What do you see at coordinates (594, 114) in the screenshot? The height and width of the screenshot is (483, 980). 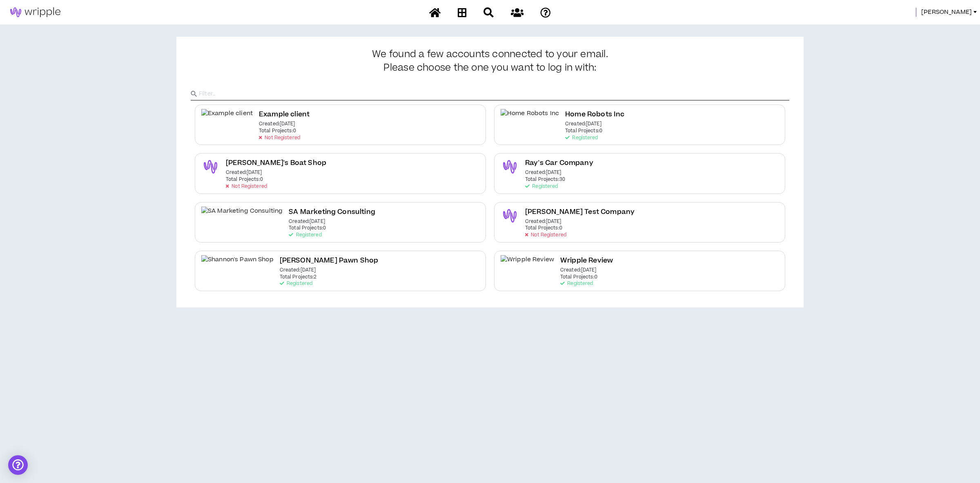 I see `h2: Home Robots Inc` at bounding box center [594, 114].